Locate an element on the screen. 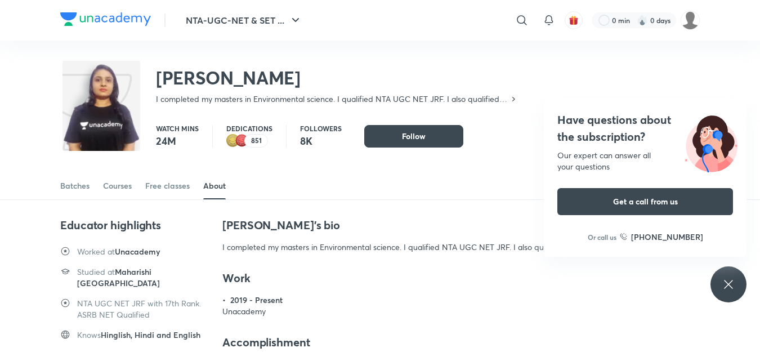 This screenshot has width=760, height=361. img: avatar is located at coordinates (574, 20).